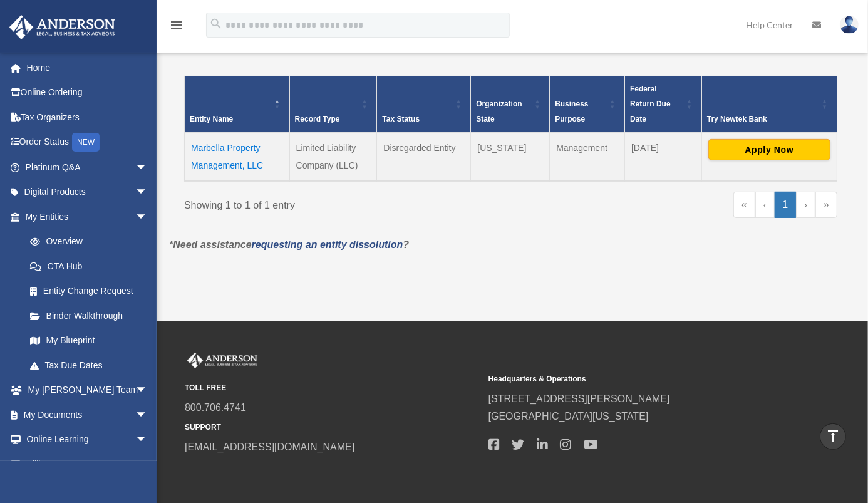 The height and width of the screenshot is (503, 868). What do you see at coordinates (216, 24) in the screenshot?
I see `i: search` at bounding box center [216, 24].